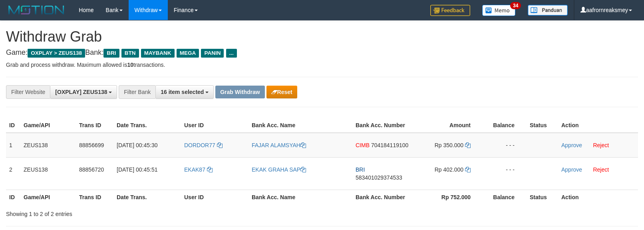  I want to click on strong: 10, so click(130, 65).